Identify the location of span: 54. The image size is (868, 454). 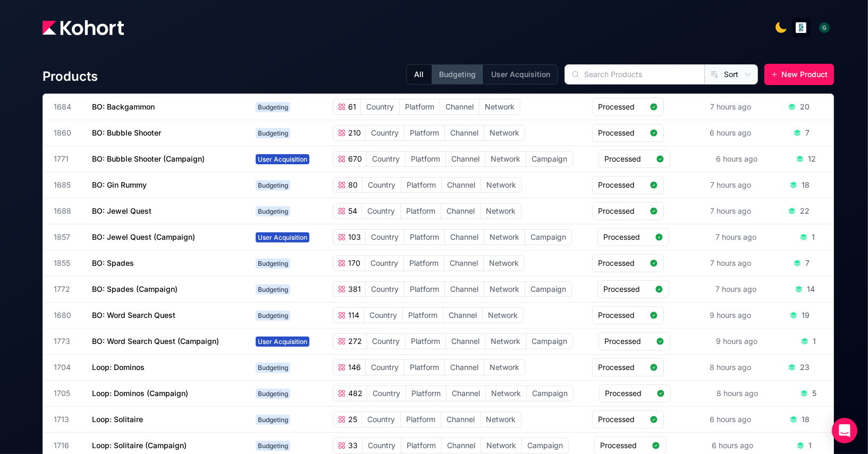
(351, 211).